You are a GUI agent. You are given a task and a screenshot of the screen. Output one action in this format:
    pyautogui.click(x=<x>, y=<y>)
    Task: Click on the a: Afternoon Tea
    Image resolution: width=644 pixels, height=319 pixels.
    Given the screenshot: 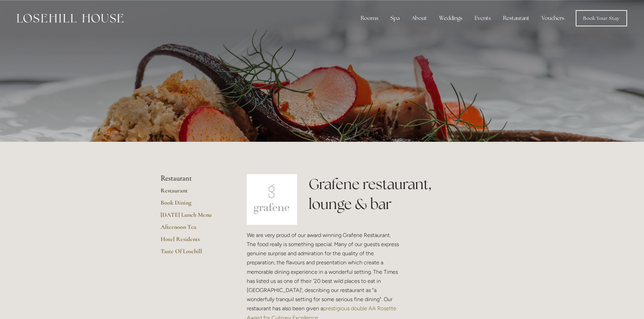 What is the action you would take?
    pyautogui.click(x=192, y=229)
    